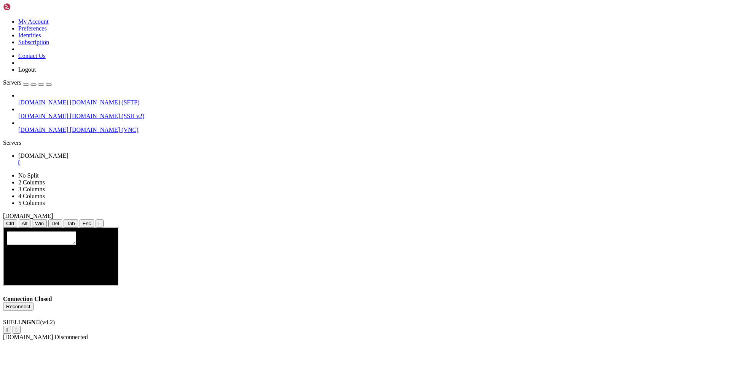 Image resolution: width=731 pixels, height=381 pixels. What do you see at coordinates (27, 69) in the screenshot?
I see `a: Logout` at bounding box center [27, 69].